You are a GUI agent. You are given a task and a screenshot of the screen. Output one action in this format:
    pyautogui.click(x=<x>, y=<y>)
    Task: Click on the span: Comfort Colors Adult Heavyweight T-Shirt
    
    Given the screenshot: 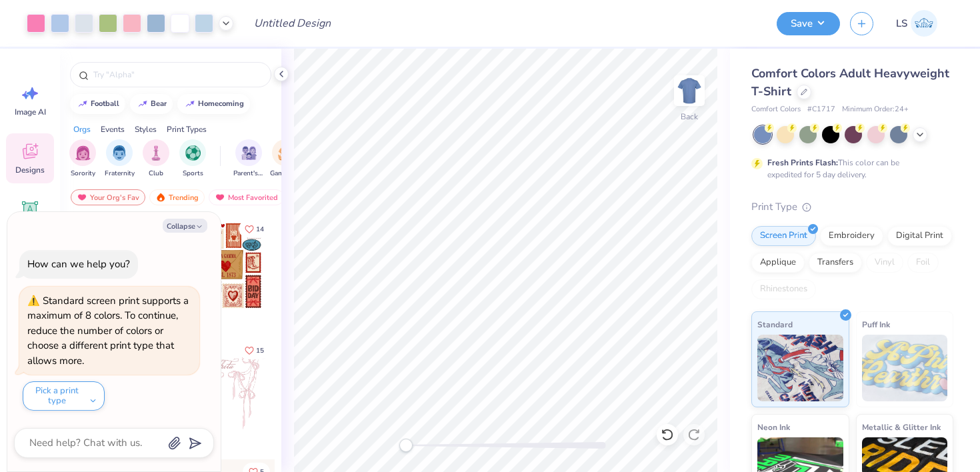 What is the action you would take?
    pyautogui.click(x=850, y=82)
    